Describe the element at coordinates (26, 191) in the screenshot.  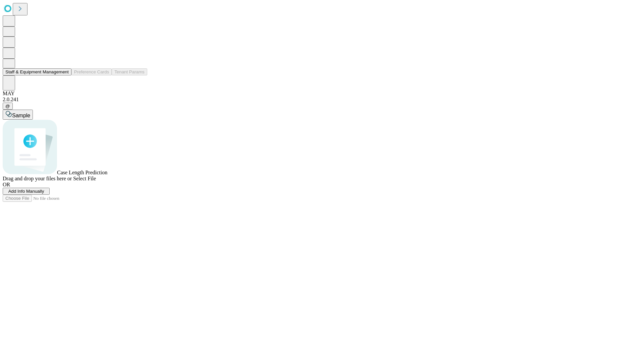
I see `button: Add Info Manually` at that location.